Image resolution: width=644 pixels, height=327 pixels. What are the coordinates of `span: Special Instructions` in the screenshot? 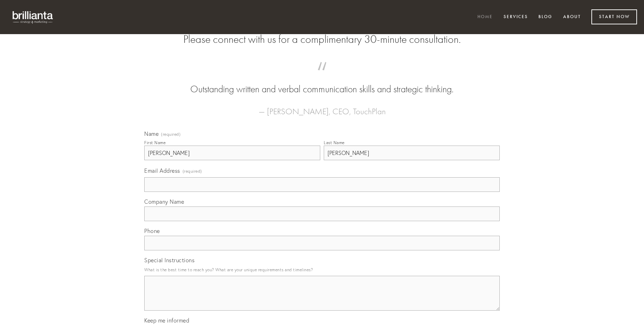 It's located at (169, 260).